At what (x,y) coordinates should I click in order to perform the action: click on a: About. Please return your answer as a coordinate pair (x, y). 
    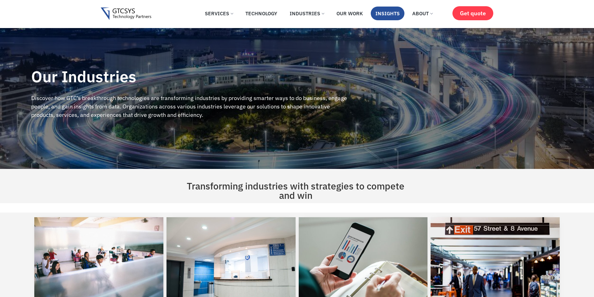
    Looking at the image, I should click on (422, 13).